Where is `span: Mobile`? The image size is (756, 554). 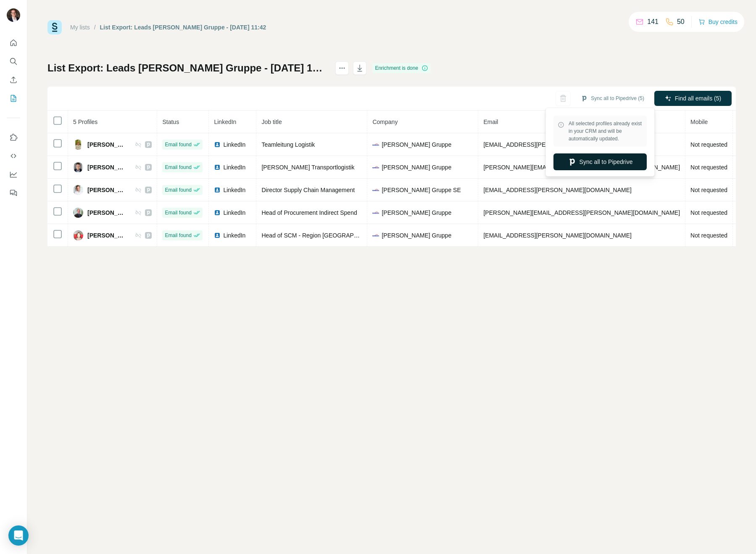
span: Mobile is located at coordinates (698, 122).